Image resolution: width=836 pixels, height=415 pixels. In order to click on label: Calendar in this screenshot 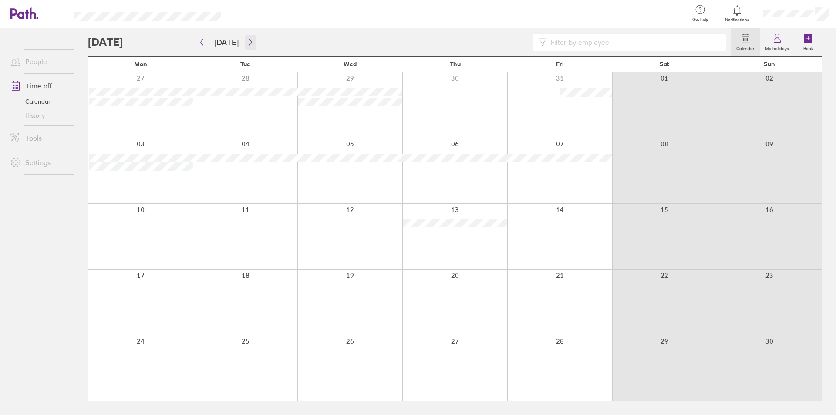, I will do `click(745, 47)`.